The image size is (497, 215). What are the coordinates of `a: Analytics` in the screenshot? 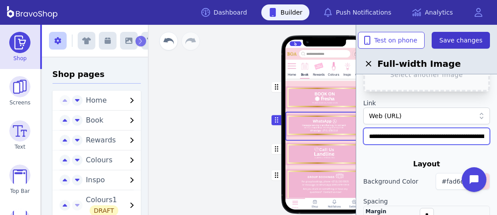 It's located at (433, 12).